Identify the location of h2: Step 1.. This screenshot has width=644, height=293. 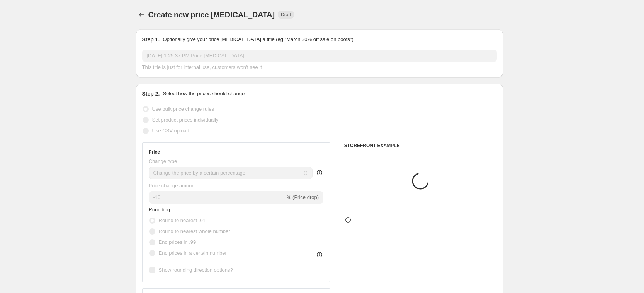
(151, 40).